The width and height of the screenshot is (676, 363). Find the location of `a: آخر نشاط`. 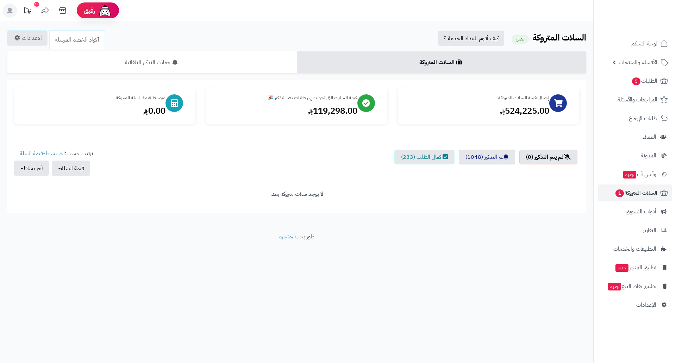

a: آخر نشاط is located at coordinates (55, 154).